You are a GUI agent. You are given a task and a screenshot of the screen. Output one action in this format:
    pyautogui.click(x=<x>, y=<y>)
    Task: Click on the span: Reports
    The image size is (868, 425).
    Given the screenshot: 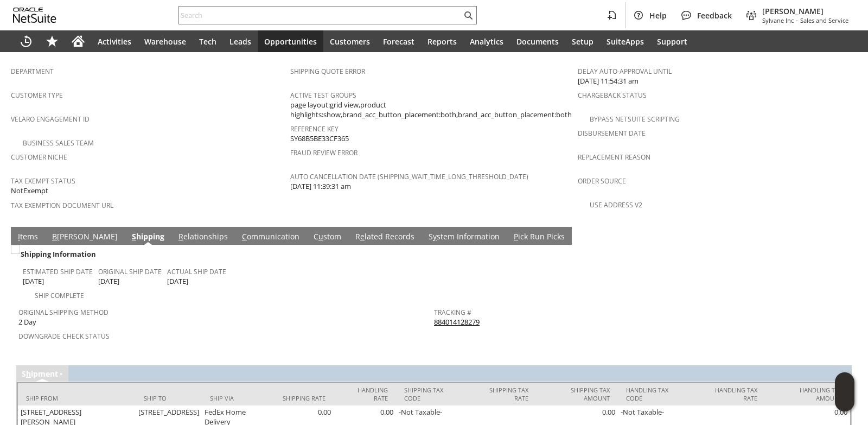 What is the action you would take?
    pyautogui.click(x=442, y=41)
    